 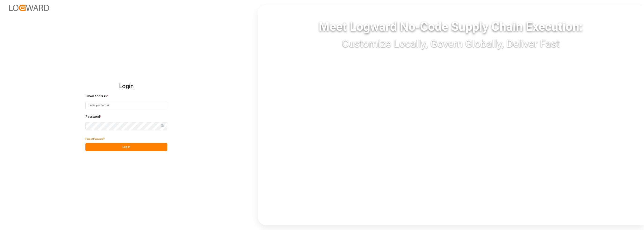 What do you see at coordinates (126, 86) in the screenshot?
I see `h2: Login` at bounding box center [126, 86].